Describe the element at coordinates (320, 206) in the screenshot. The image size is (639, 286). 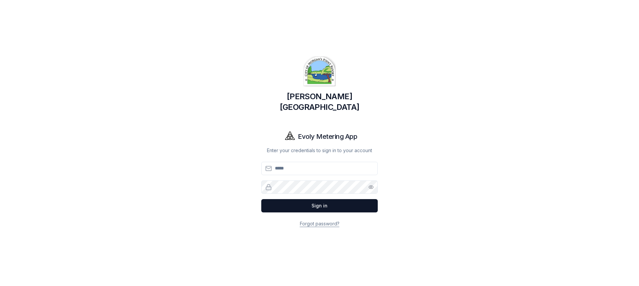
I see `button: Sign in` at that location.